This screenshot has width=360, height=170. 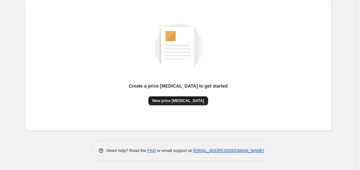 What do you see at coordinates (127, 151) in the screenshot?
I see `span: Need help? Read the` at bounding box center [127, 151].